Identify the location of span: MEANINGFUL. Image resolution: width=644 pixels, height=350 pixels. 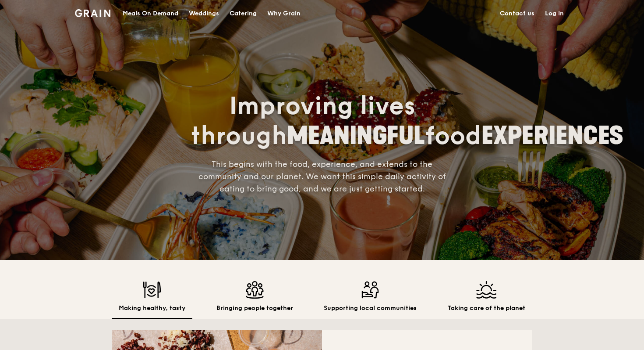
(356, 135).